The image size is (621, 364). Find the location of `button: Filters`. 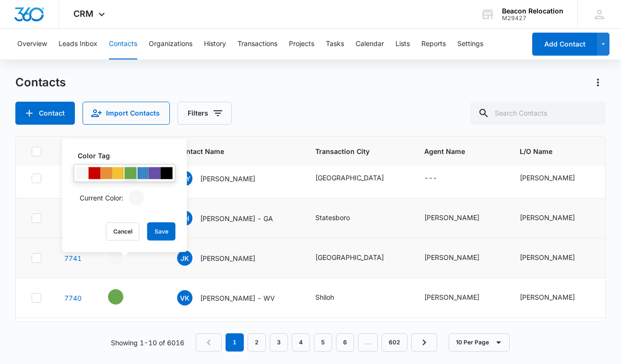

button: Filters is located at coordinates (205, 113).